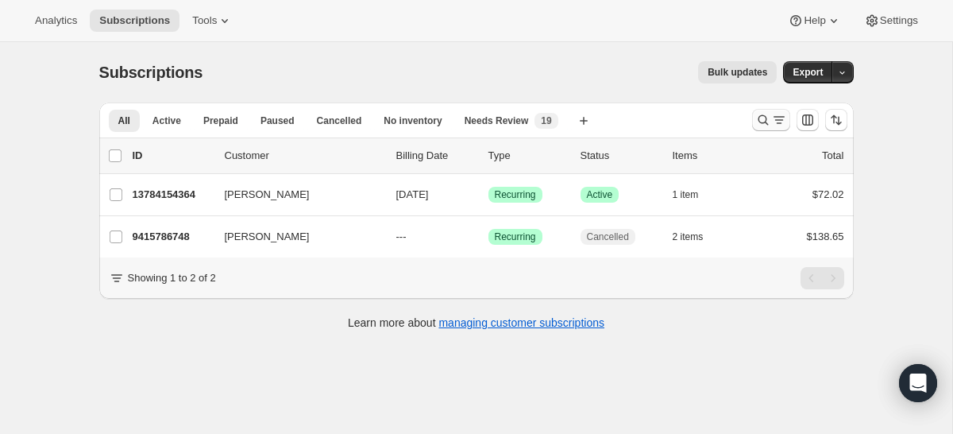 This screenshot has height=434, width=953. What do you see at coordinates (836, 120) in the screenshot?
I see `button: Sort the results` at bounding box center [836, 120].